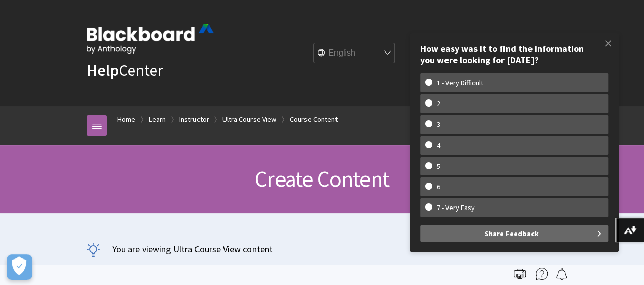  What do you see at coordinates (512, 233) in the screenshot?
I see `span: Share Feedback` at bounding box center [512, 233].